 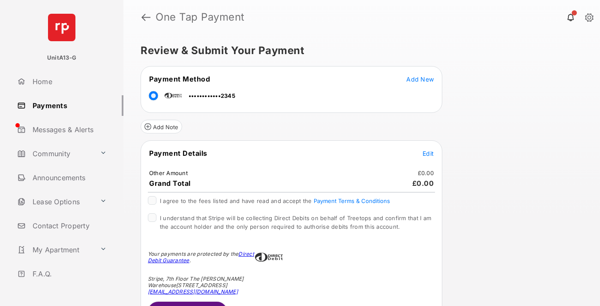 I want to click on strong: One Tap Payment, so click(x=200, y=17).